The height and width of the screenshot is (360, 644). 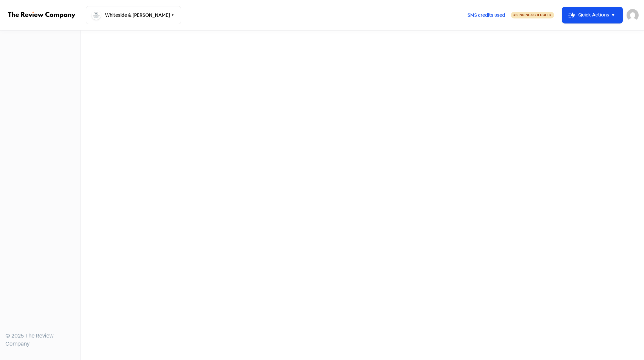 I want to click on img: User, so click(x=632, y=15).